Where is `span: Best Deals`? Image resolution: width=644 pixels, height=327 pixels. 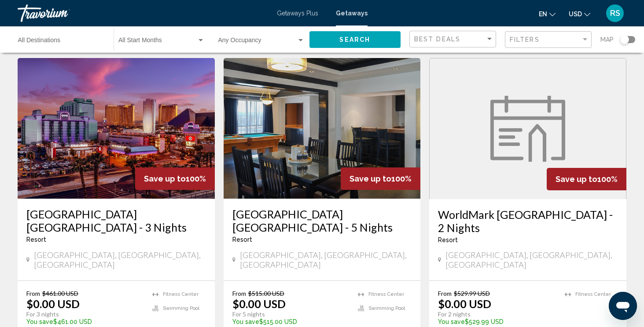 span: Best Deals is located at coordinates (437, 40).